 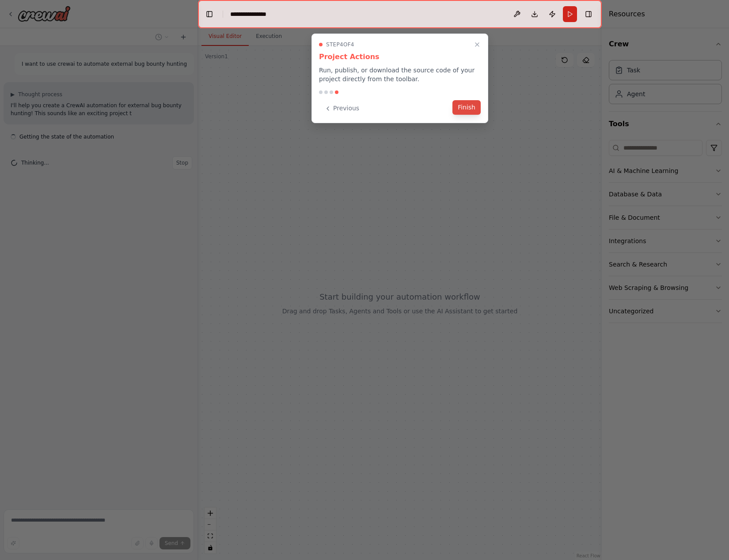 I want to click on button: Hide left sidebar, so click(x=209, y=14).